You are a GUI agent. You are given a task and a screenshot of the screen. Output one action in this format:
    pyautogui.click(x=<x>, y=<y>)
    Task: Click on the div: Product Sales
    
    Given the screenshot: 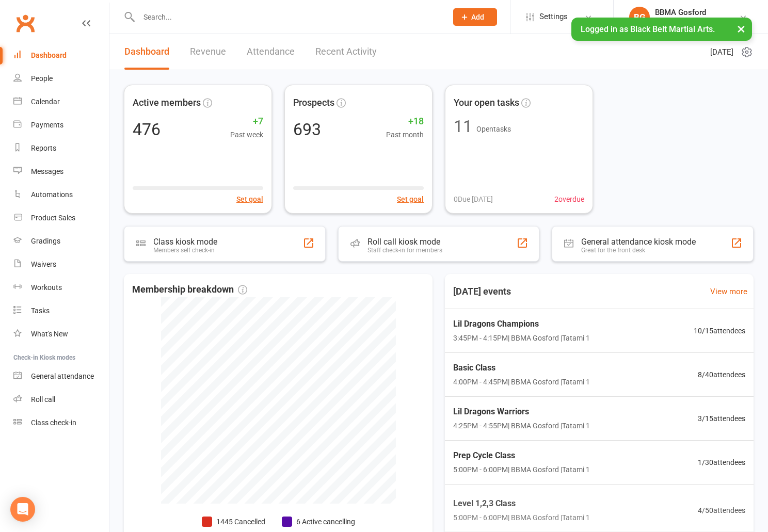 What is the action you would take?
    pyautogui.click(x=53, y=217)
    